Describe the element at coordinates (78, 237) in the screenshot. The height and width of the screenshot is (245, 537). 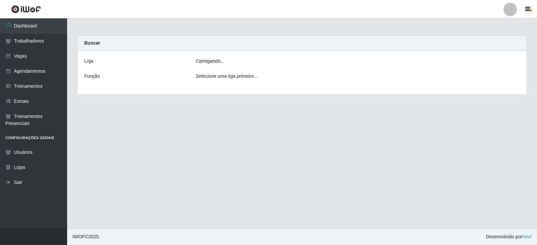
I see `span: IWOF` at that location.